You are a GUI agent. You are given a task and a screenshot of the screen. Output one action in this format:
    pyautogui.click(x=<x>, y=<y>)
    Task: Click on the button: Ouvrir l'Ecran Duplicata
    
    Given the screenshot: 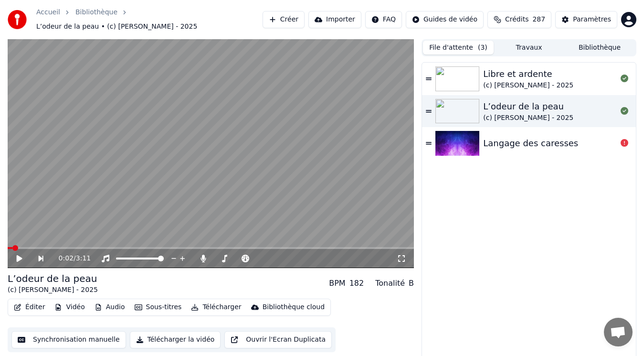 What is the action you would take?
    pyautogui.click(x=278, y=340)
    